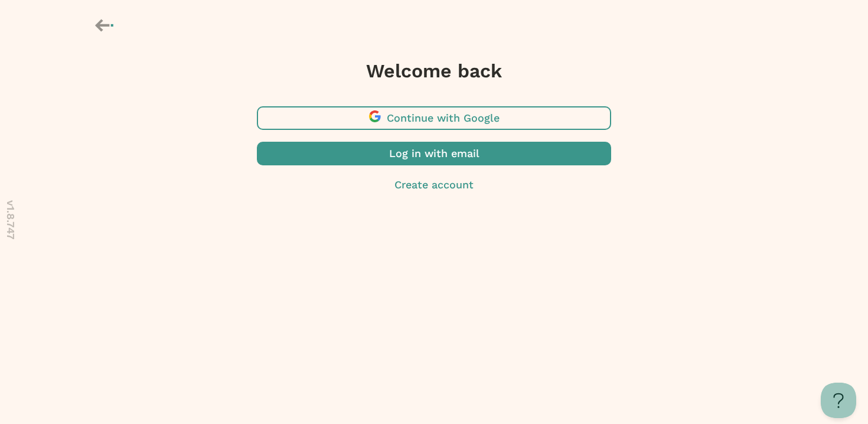  Describe the element at coordinates (434, 185) in the screenshot. I see `p: Create account` at that location.